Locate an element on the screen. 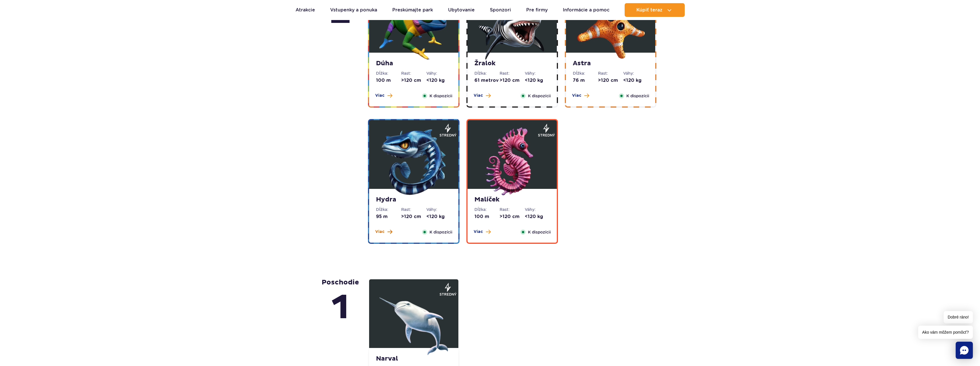  font: Atrakcie is located at coordinates (305, 10).